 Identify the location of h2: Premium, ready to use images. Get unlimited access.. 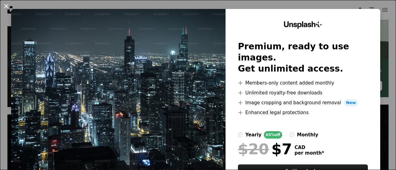
(303, 58).